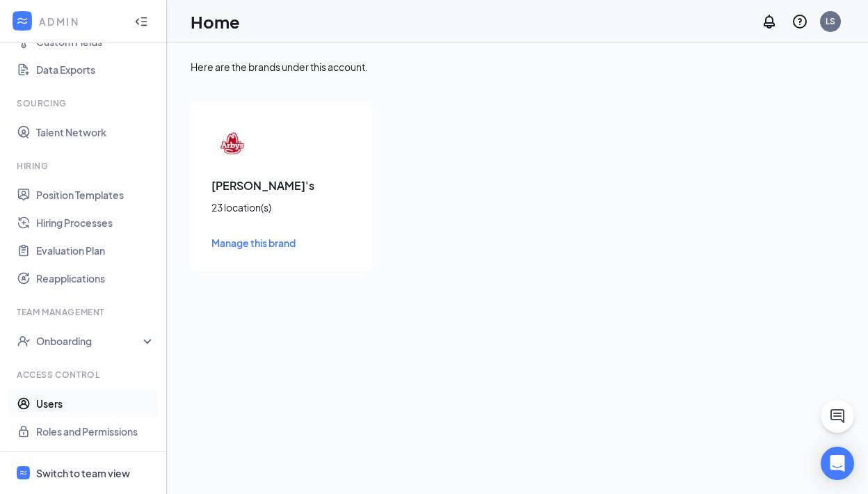  Describe the element at coordinates (830, 21) in the screenshot. I see `div: LS` at that location.